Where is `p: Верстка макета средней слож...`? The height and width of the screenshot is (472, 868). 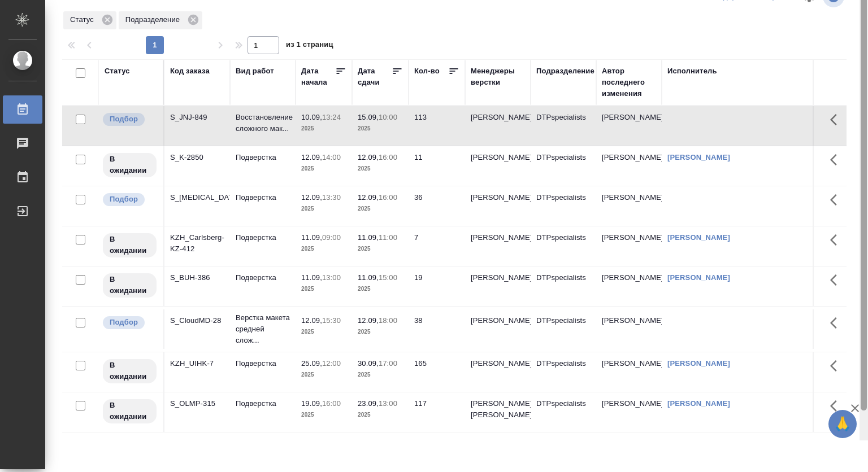 p: Верстка макета средней слож... is located at coordinates (263, 330).